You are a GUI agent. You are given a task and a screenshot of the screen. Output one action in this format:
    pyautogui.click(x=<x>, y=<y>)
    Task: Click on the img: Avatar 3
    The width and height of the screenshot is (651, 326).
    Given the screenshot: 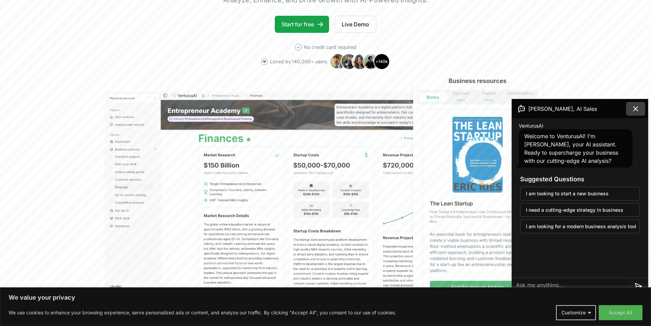 What is the action you would take?
    pyautogui.click(x=360, y=62)
    